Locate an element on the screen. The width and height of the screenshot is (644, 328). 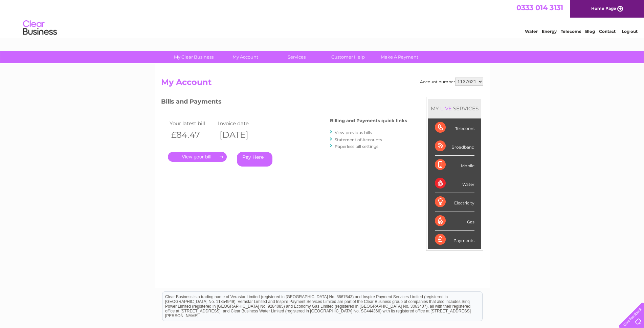
a: Customer Help is located at coordinates (348, 57).